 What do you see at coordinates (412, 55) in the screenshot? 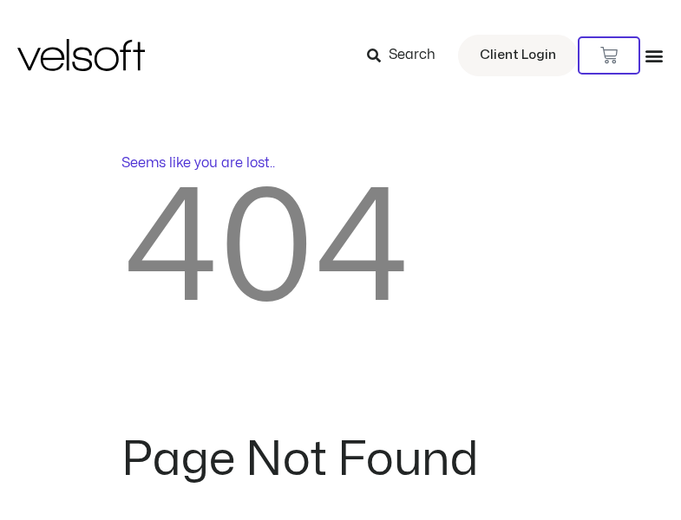
I see `span: Search` at bounding box center [412, 55].